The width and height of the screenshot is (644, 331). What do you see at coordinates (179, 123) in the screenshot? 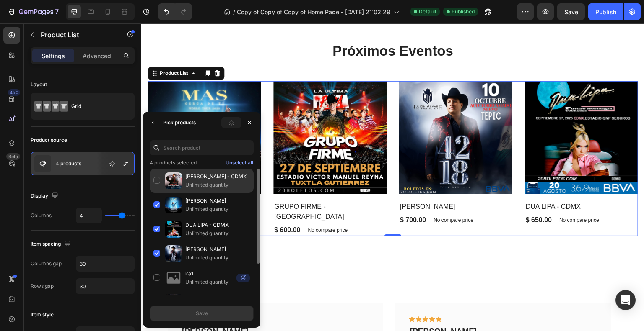
I see `div: Pick products` at bounding box center [179, 123].